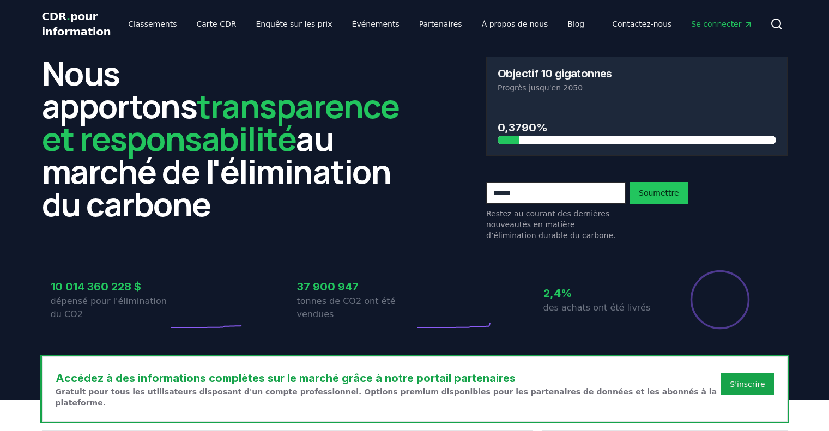 The height and width of the screenshot is (431, 829). I want to click on font: Partenaires, so click(441, 24).